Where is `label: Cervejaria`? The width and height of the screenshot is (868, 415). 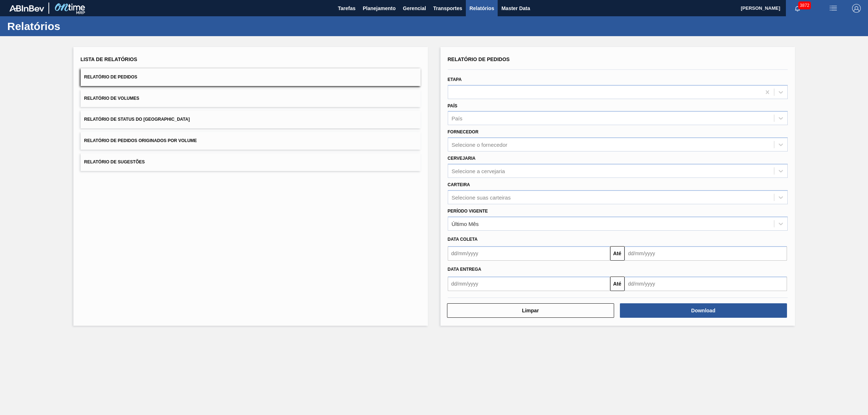 label: Cervejaria is located at coordinates (462, 159).